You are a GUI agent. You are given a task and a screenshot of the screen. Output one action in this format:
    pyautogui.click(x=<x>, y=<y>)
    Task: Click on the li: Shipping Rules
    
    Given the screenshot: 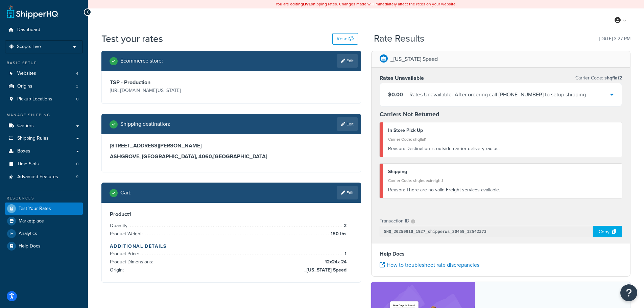 What is the action you would take?
    pyautogui.click(x=44, y=138)
    